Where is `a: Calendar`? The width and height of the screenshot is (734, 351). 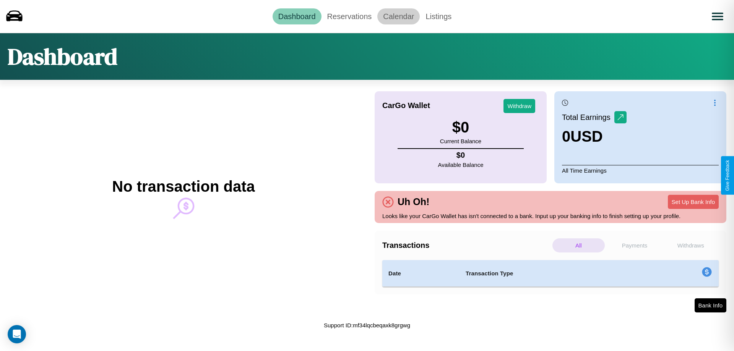 a: Calendar is located at coordinates (398, 16).